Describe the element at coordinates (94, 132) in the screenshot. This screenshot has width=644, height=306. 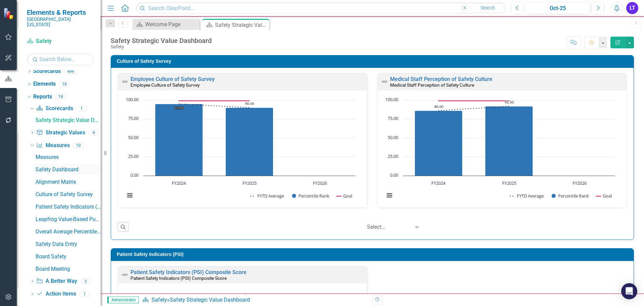
I see `div: 4` at that location.